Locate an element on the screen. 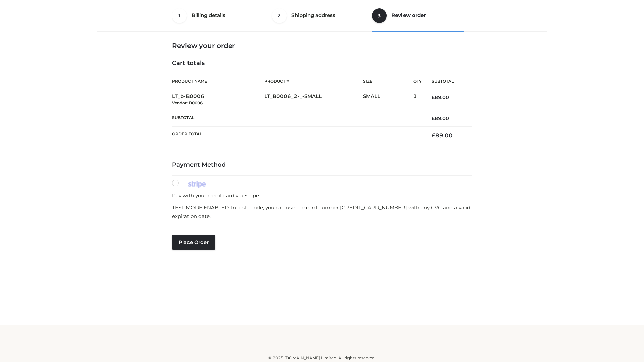 This screenshot has width=644, height=362. td: 1 is located at coordinates (418, 99).